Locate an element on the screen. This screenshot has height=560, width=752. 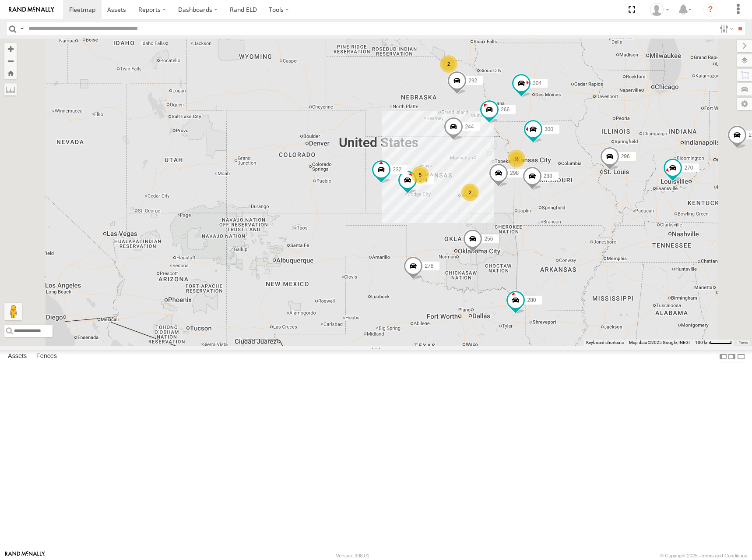
label: Hide Summary Table is located at coordinates (741, 356).